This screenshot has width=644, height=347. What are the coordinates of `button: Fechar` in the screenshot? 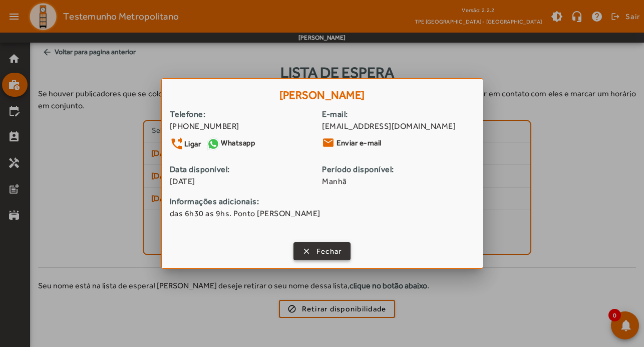 It's located at (322, 251).